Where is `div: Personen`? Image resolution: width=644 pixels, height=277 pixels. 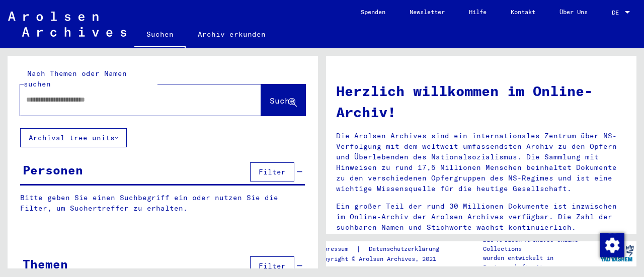
div: Personen is located at coordinates (53, 170).